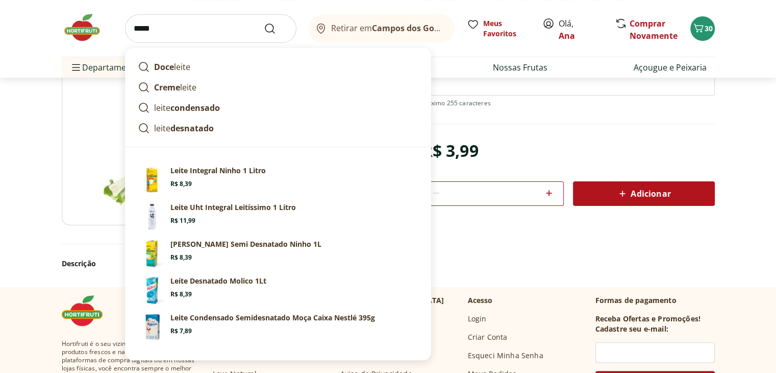 Image resolution: width=776 pixels, height=373 pixels. I want to click on input: search, so click(211, 29).